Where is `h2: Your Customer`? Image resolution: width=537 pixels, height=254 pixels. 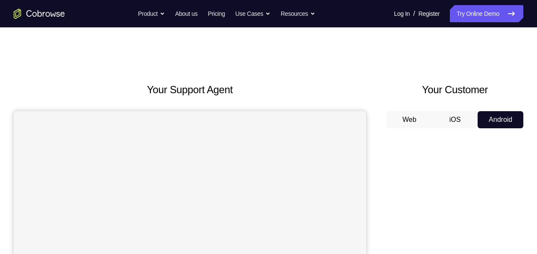 h2: Your Customer is located at coordinates (455, 90).